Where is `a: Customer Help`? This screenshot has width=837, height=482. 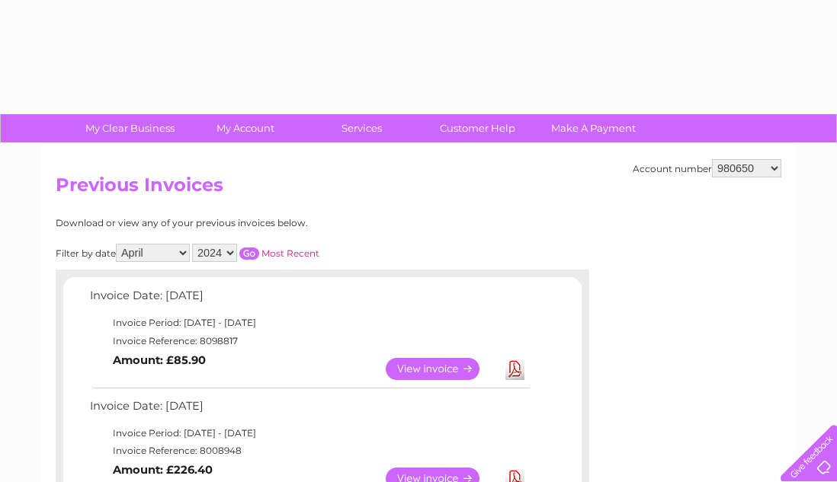
a: Customer Help is located at coordinates (477, 128).